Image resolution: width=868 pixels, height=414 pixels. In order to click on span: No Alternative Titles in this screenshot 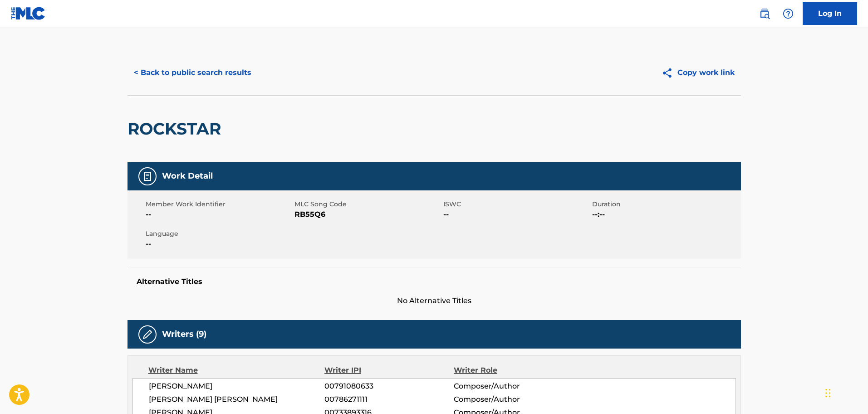, I will do `click(434, 301)`.